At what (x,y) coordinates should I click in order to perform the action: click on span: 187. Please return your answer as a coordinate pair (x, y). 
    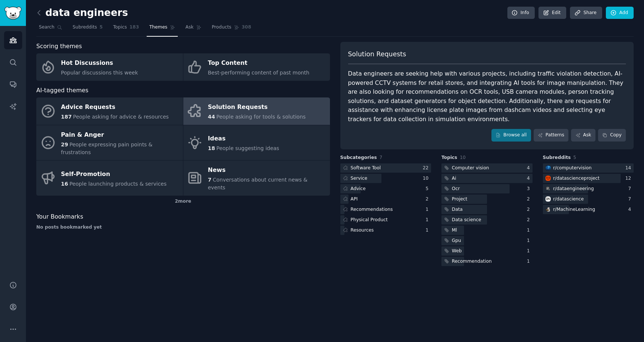
    Looking at the image, I should click on (66, 117).